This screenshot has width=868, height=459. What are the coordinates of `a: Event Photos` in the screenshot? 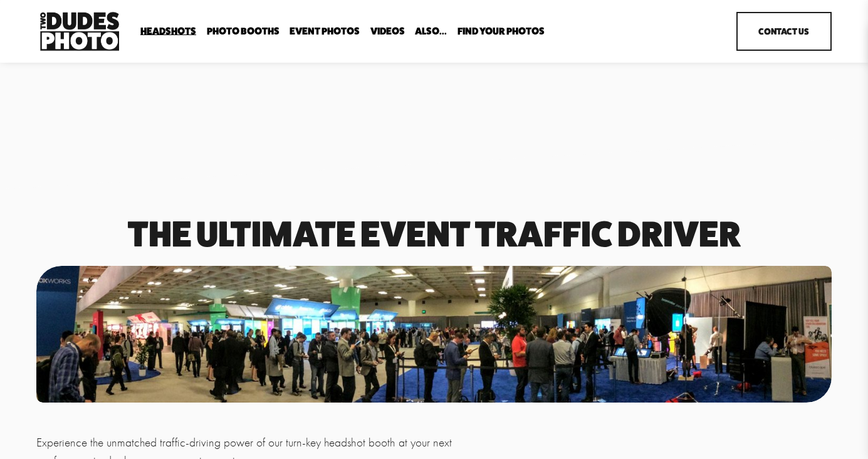 It's located at (325, 31).